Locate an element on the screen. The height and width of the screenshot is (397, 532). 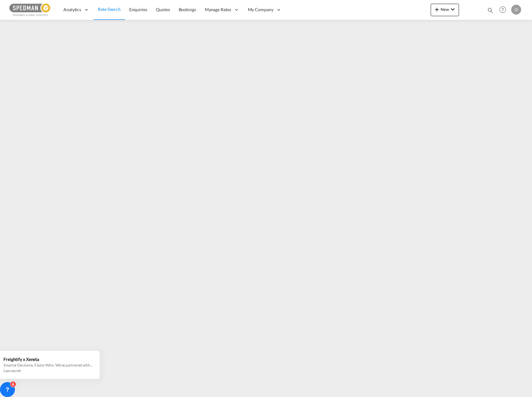
button: icon-plus 400-fgNewicon-chevron-down is located at coordinates (445, 10).